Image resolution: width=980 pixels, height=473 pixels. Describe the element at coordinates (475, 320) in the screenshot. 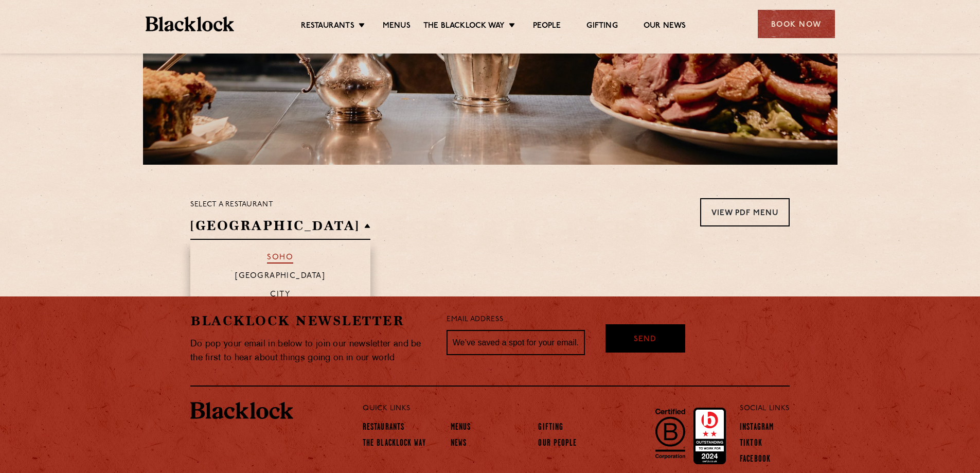

I see `label: Email Address` at that location.